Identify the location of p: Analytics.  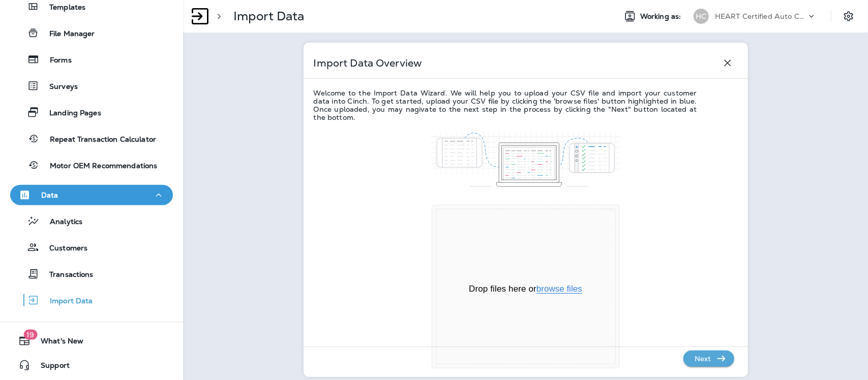
(61, 222).